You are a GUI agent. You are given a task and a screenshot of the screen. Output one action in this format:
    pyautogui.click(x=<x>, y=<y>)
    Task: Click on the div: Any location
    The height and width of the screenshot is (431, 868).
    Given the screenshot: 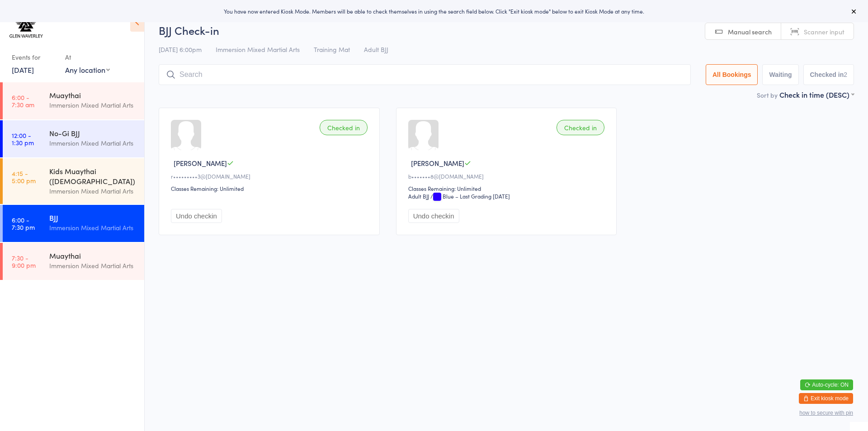 What is the action you would take?
    pyautogui.click(x=87, y=69)
    